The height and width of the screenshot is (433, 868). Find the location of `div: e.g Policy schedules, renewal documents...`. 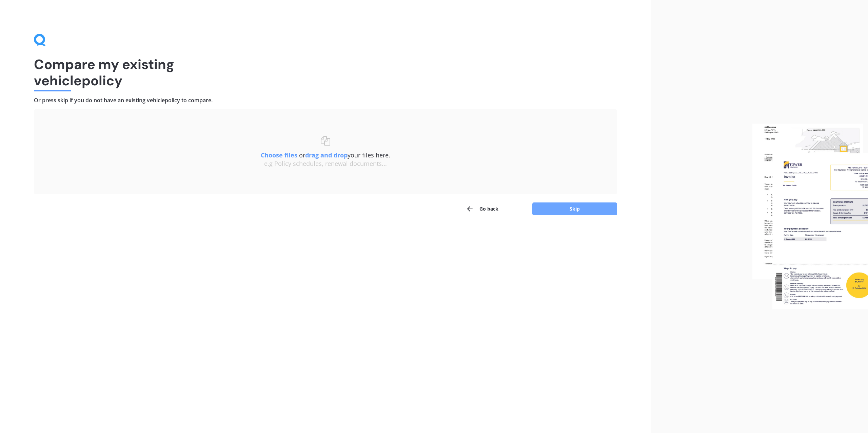

div: e.g Policy schedules, renewal documents... is located at coordinates (325, 164).